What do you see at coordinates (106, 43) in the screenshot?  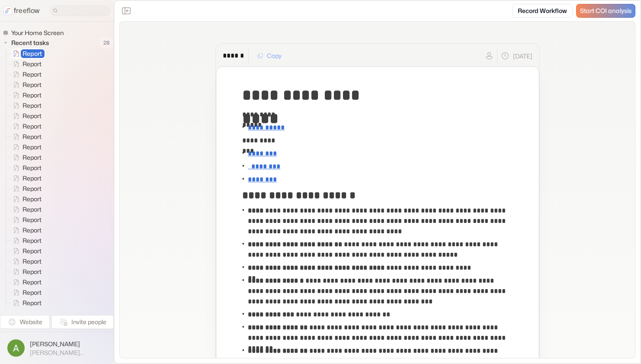 I see `span: 28` at bounding box center [106, 43].